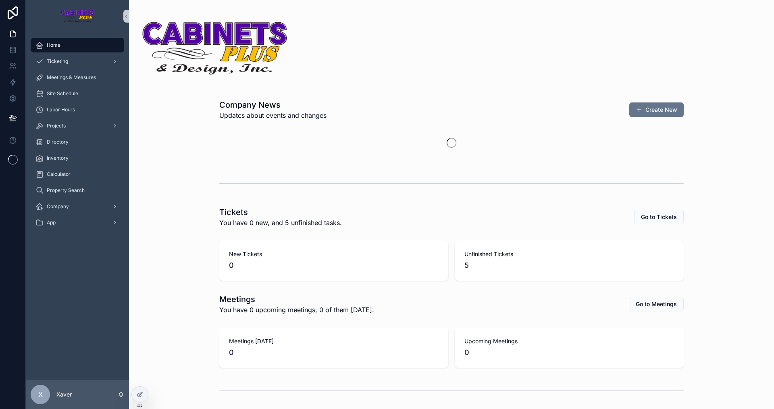 This screenshot has height=409, width=774. I want to click on h1: Company News, so click(273, 105).